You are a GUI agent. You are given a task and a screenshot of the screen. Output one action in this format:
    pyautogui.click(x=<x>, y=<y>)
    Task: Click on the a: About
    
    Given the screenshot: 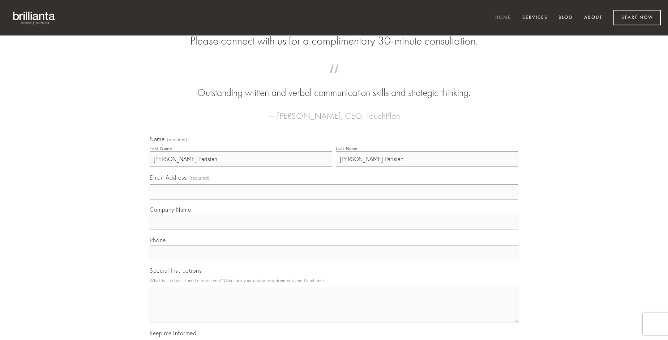 What is the action you would take?
    pyautogui.click(x=593, y=18)
    